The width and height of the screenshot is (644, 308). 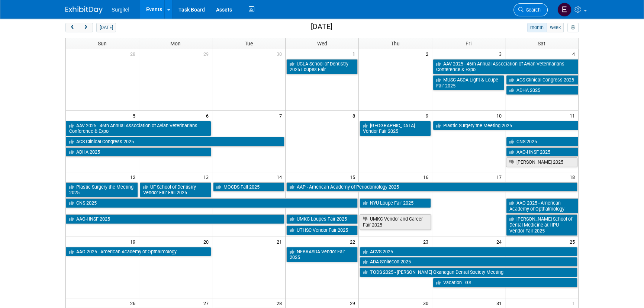 What do you see at coordinates (428, 115) in the screenshot?
I see `span: 9` at bounding box center [428, 115].